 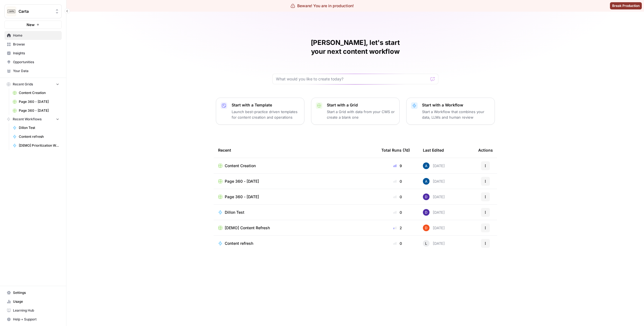 I want to click on span: Recent Grids, so click(x=23, y=84).